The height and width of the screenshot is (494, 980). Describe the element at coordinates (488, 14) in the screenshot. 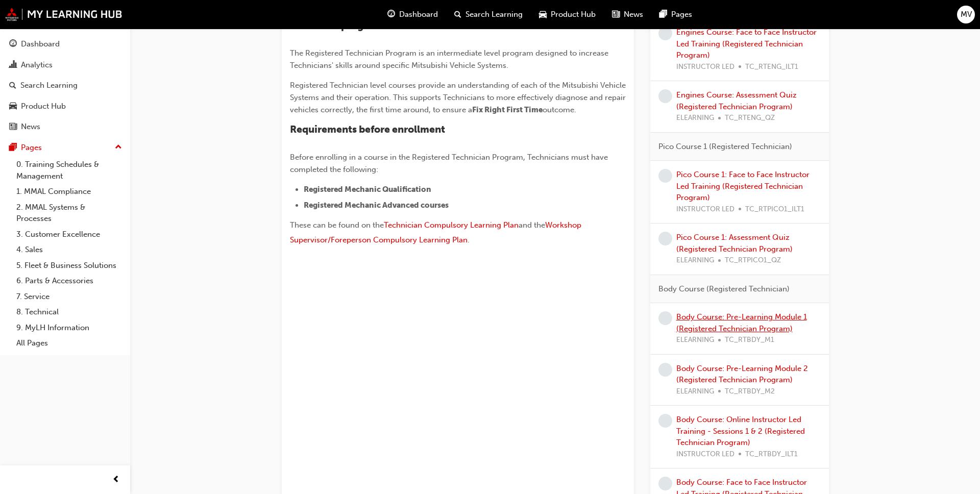

I see `a: search-iconSearch Learning` at that location.